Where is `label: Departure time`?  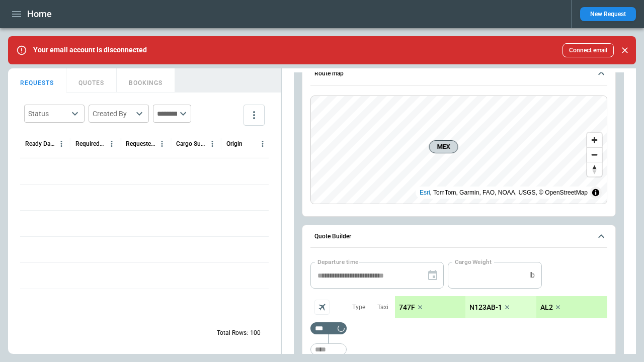 label: Departure time is located at coordinates (338, 262).